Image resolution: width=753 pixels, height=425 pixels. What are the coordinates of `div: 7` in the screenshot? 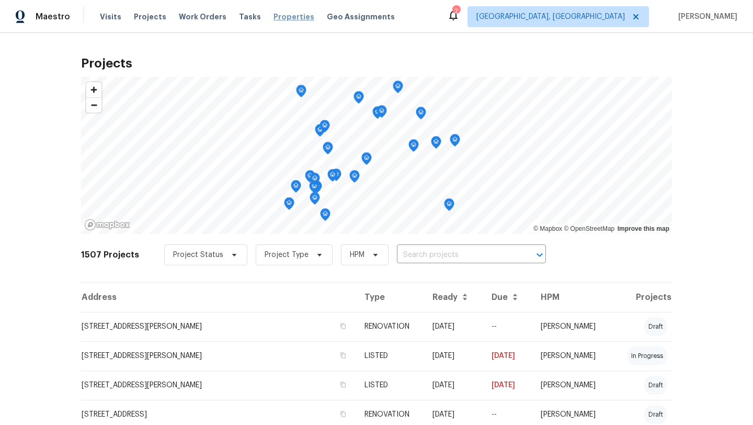 It's located at (456, 12).